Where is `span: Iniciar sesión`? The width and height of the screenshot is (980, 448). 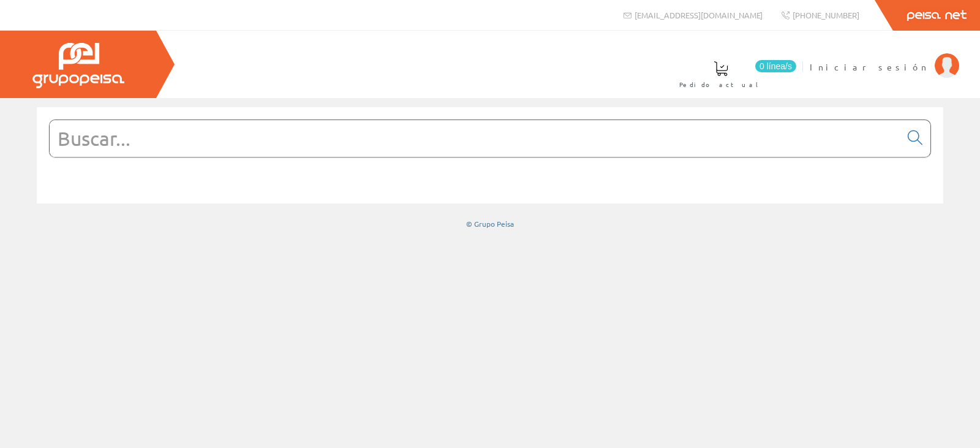 span: Iniciar sesión is located at coordinates (870, 67).